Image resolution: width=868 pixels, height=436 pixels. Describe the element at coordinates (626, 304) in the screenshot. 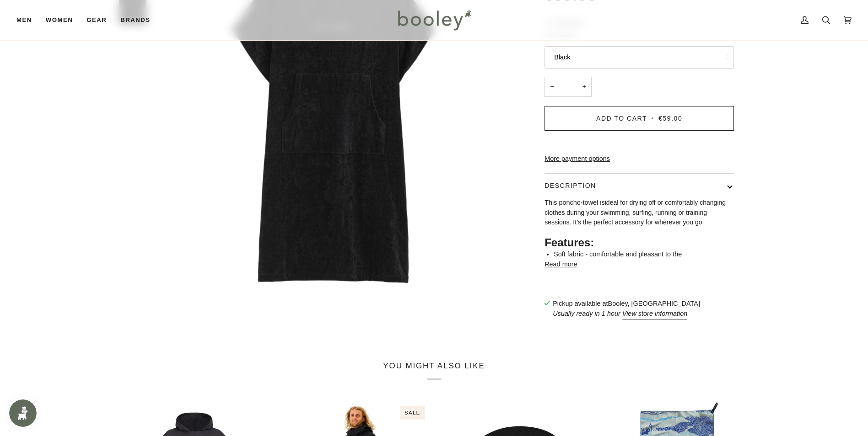

I see `p: Pickup available at` at that location.